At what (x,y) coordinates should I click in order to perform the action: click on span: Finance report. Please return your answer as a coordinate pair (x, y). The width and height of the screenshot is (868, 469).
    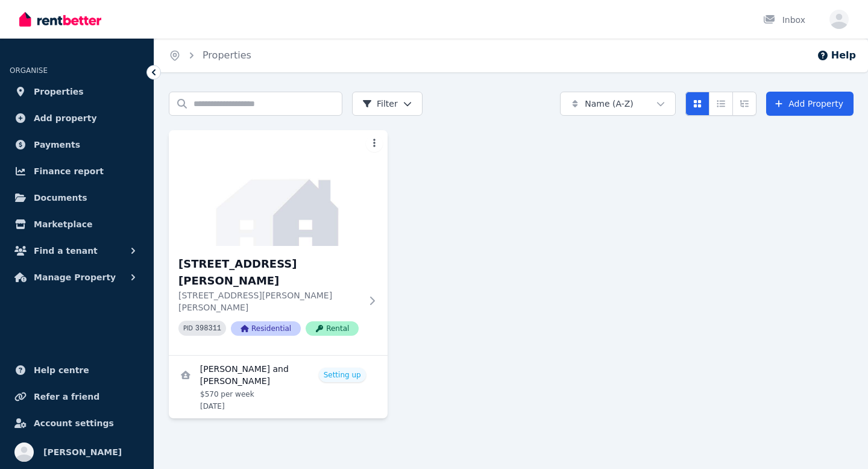
    Looking at the image, I should click on (69, 171).